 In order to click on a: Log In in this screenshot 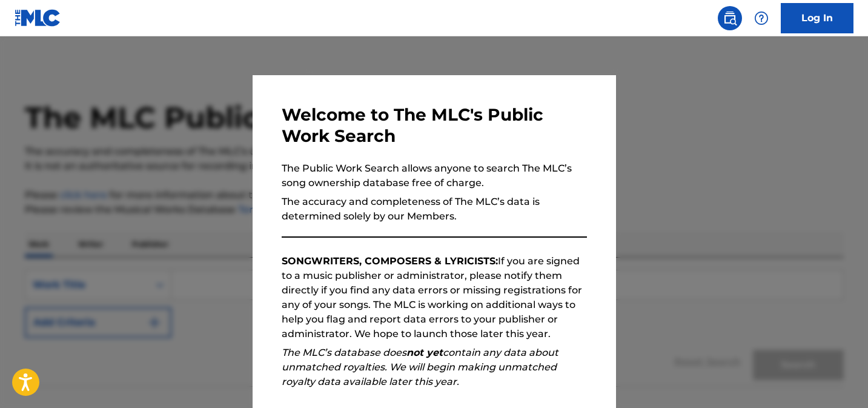, I will do `click(817, 18)`.